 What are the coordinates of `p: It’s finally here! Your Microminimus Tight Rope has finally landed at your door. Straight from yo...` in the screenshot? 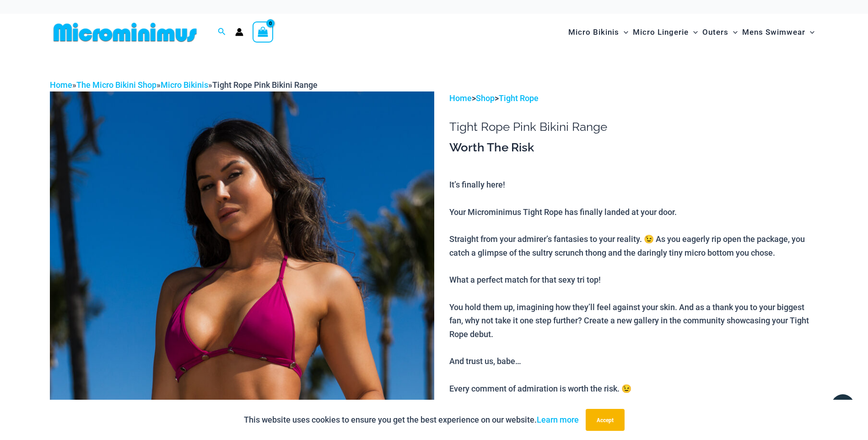 It's located at (634, 286).